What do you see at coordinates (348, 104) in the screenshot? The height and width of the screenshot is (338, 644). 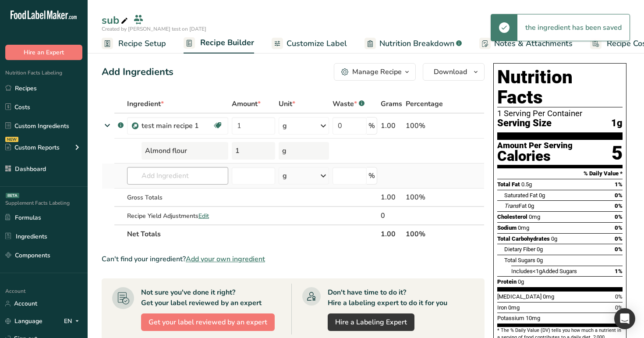 I see `div: Waste` at bounding box center [348, 104].